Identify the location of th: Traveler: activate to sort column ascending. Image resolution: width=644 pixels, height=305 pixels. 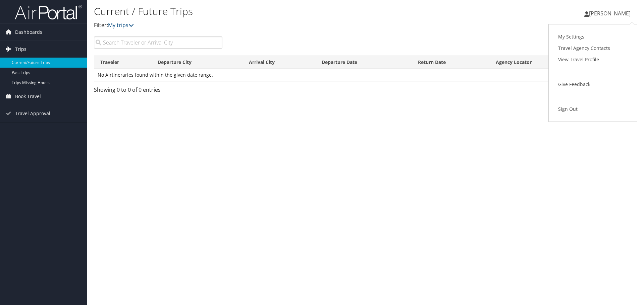
(122, 62).